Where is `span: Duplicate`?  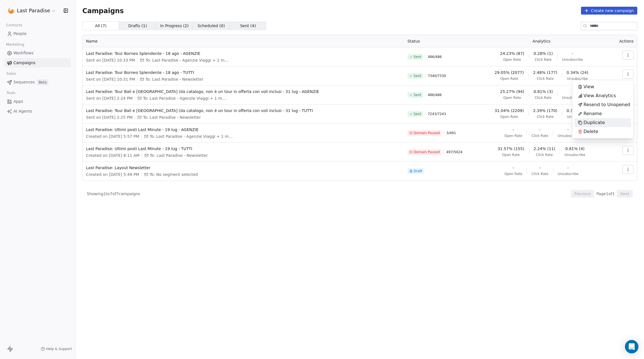 span: Duplicate is located at coordinates (594, 123).